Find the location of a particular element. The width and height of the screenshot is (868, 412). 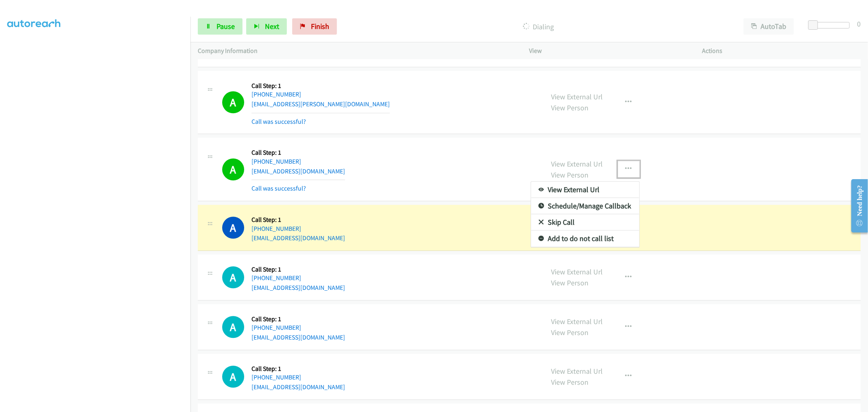

div: Need help? is located at coordinates (15, 27).